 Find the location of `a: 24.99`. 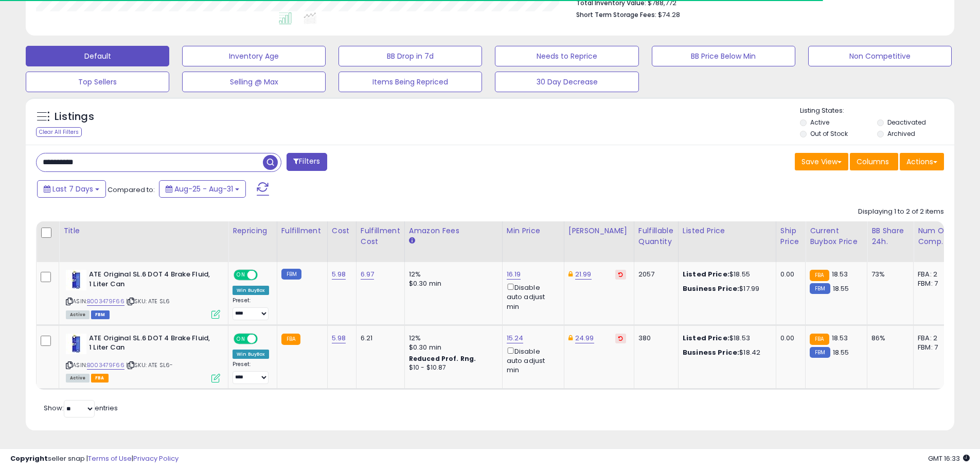

a: 24.99 is located at coordinates (585, 338).